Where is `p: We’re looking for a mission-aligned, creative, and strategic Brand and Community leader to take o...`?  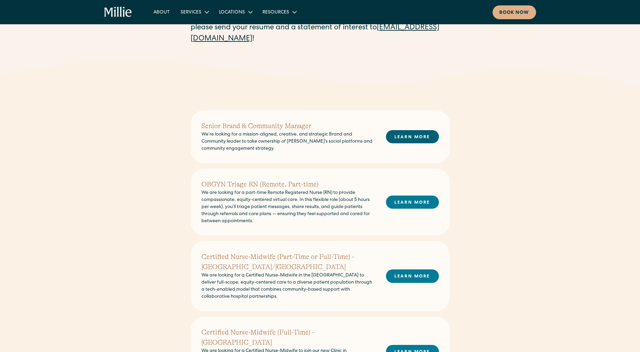
p: We’re looking for a mission-aligned, creative, and strategic Brand and Community leader to take o... is located at coordinates (288, 142).